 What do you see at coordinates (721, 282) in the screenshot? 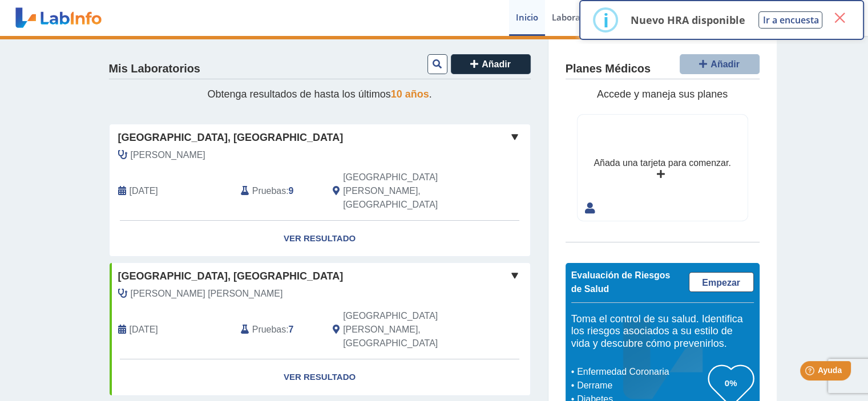
I see `a: Empezar` at bounding box center [721, 282].